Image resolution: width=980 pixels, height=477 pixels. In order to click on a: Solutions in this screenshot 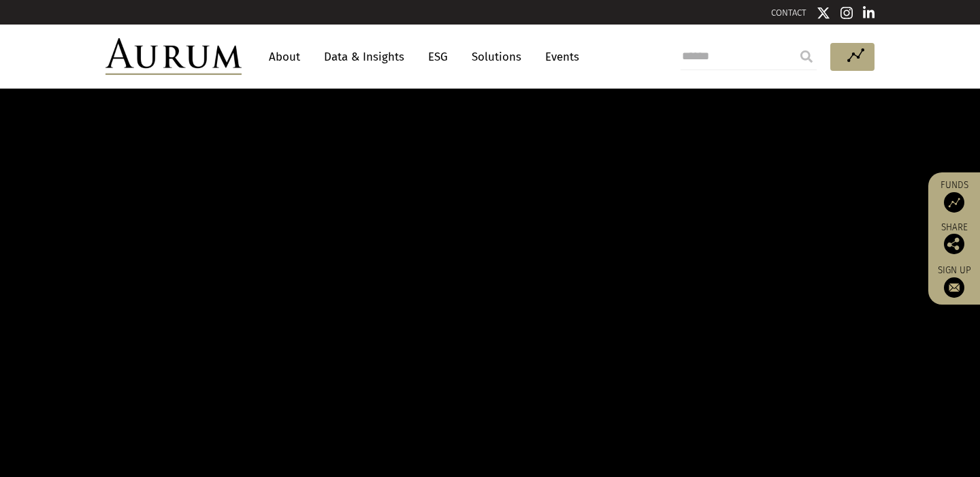, I will do `click(496, 56)`.